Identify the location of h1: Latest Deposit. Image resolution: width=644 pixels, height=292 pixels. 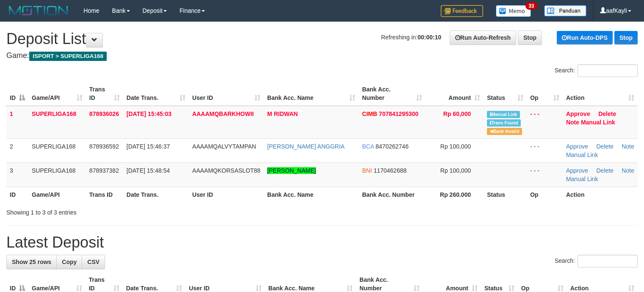
(322, 243).